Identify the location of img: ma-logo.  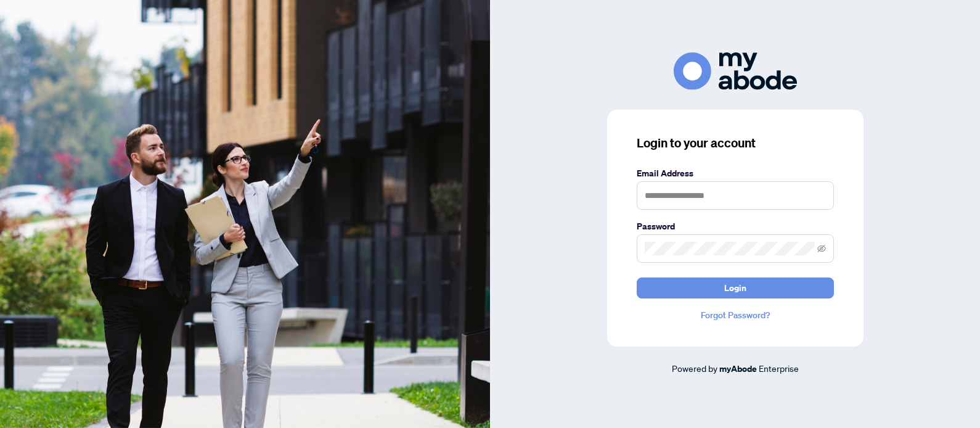
(736, 71).